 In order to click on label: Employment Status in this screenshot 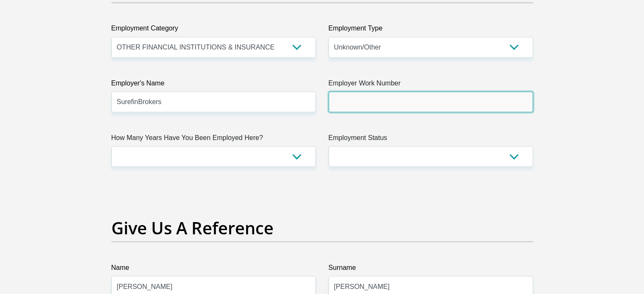, I will do `click(431, 139)`.